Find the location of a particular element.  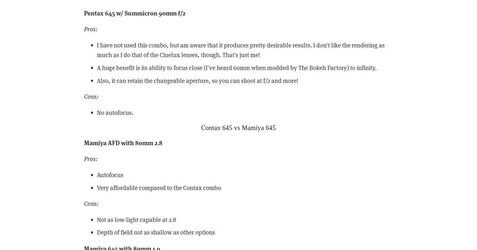

strong: Mamiya AFD with 80mm 2.8 is located at coordinates (123, 142).